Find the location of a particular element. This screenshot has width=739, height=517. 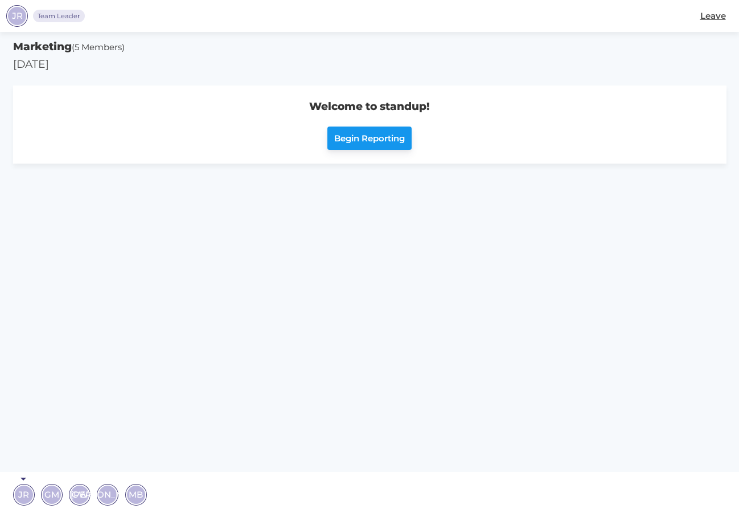

h5: Welcome to standup! is located at coordinates (370, 106).